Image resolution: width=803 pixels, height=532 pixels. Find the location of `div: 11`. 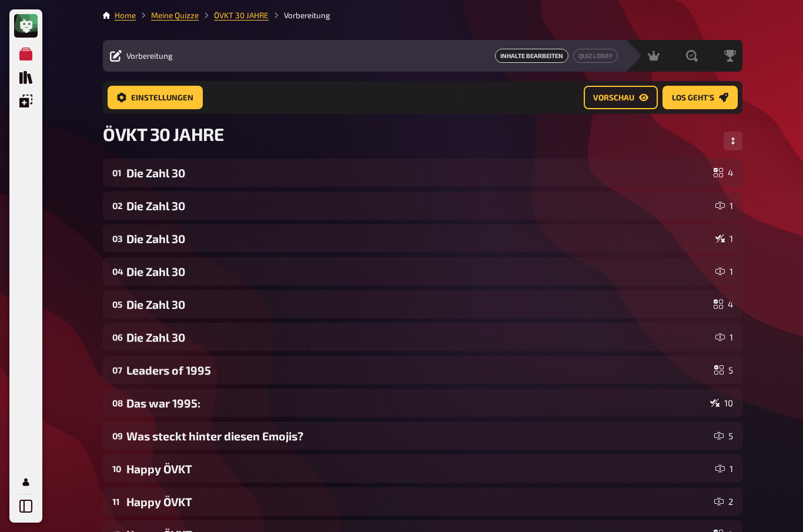

div: 11 is located at coordinates (117, 502).